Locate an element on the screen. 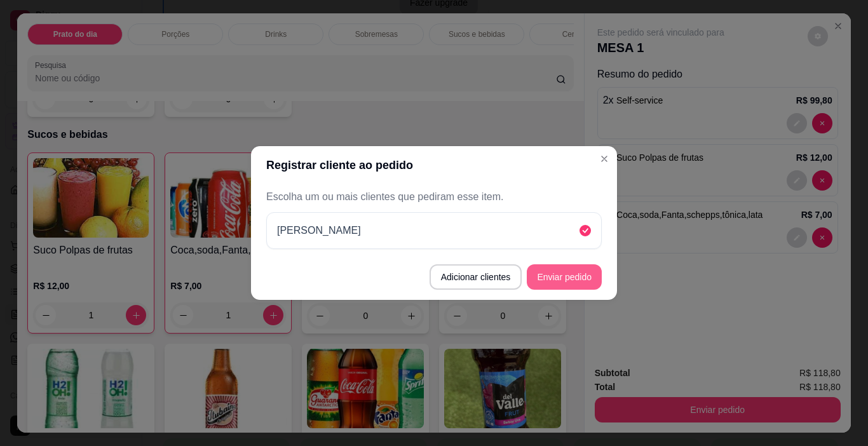  button: Adicionar clientes is located at coordinates (476, 277).